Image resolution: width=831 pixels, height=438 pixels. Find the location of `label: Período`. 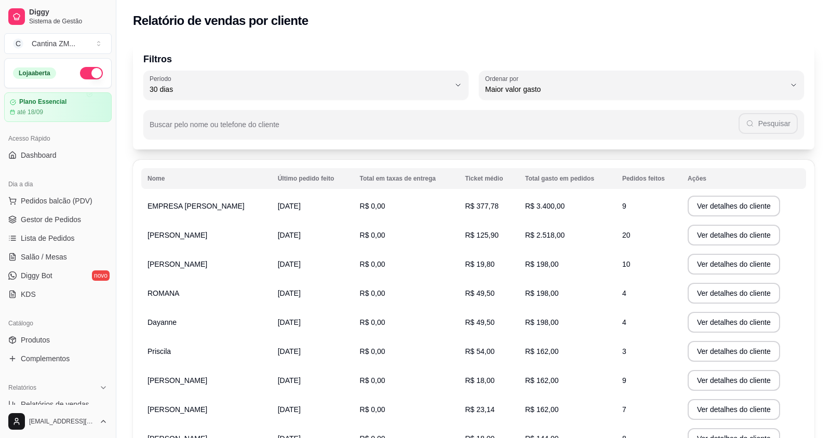

label: Período is located at coordinates (162, 78).